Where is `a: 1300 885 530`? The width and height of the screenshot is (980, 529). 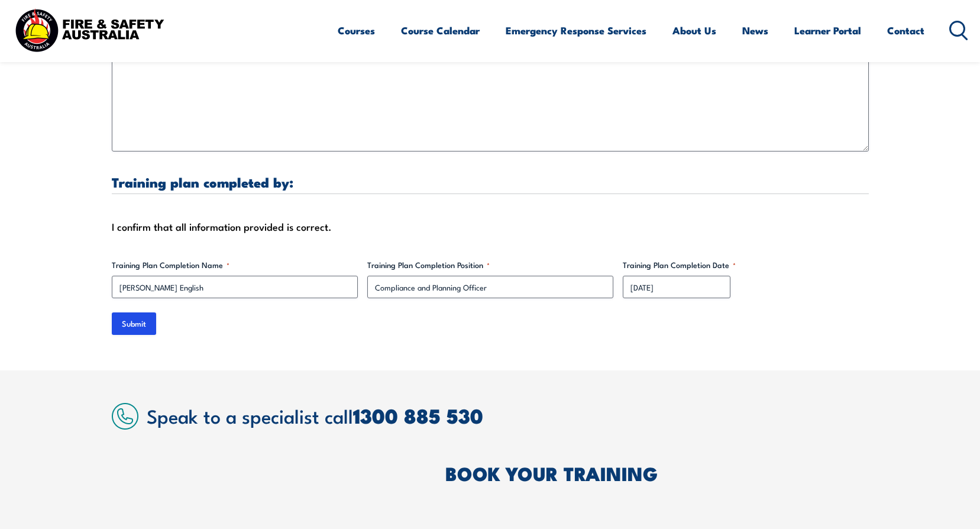 a: 1300 885 530 is located at coordinates (418, 415).